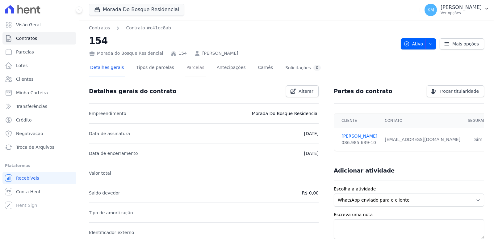 The image size is (494, 239). What do you see at coordinates (360, 142) in the screenshot?
I see `div: 086.985.639-10` at bounding box center [360, 142].